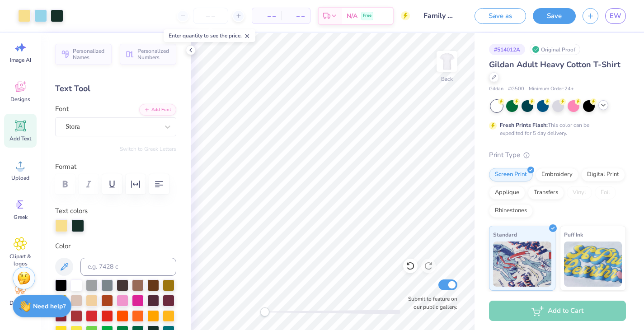 The height and width of the screenshot is (330, 644). What do you see at coordinates (439, 16) in the screenshot?
I see `input: Untitled Design` at bounding box center [439, 16].